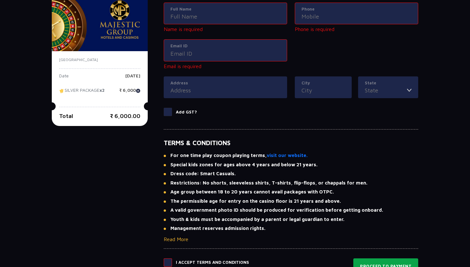 The image size is (470, 267). Describe the element at coordinates (291, 165) in the screenshot. I see `li: Special kids zones for ages above 4 years and below 21 years.` at that location.